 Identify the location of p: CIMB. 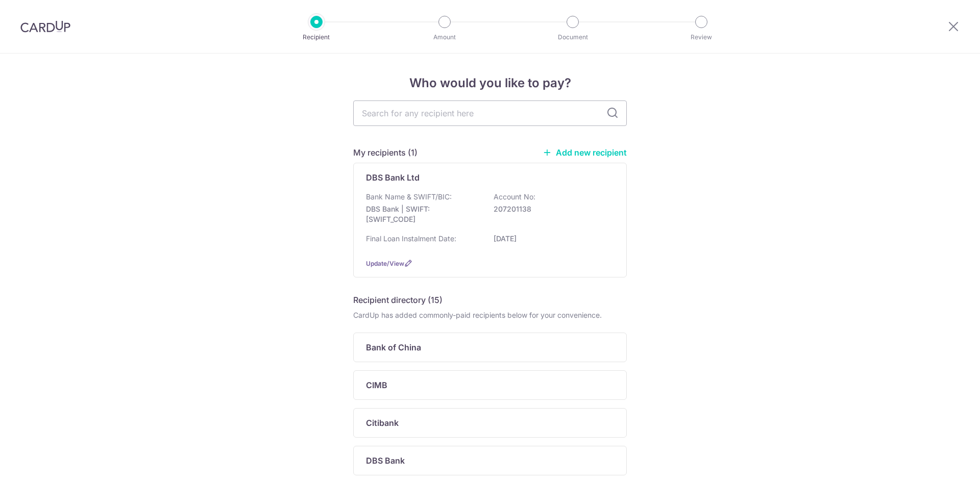
(377, 385).